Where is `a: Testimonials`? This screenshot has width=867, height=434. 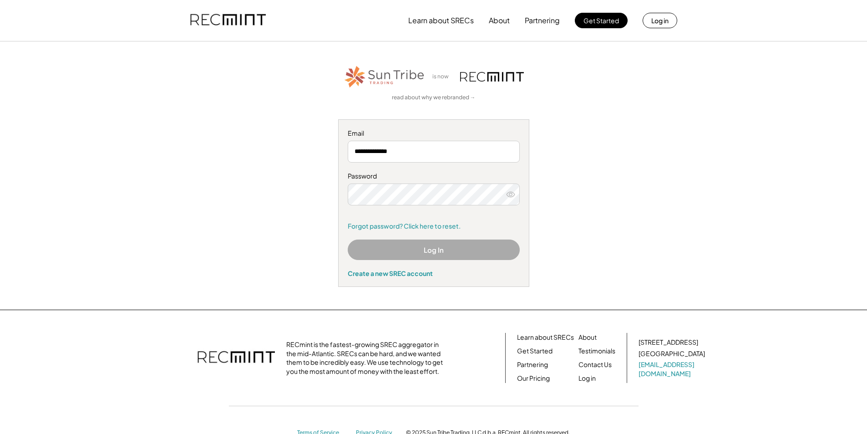
a: Testimonials is located at coordinates (596, 351).